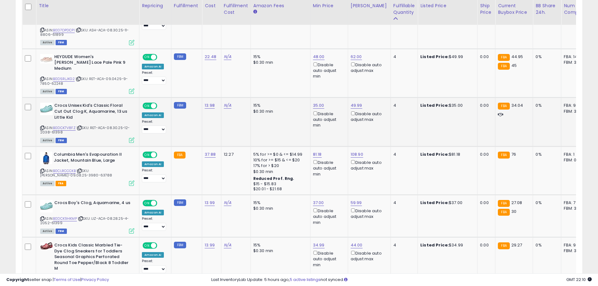  I want to click on span: FBA, so click(61, 183).